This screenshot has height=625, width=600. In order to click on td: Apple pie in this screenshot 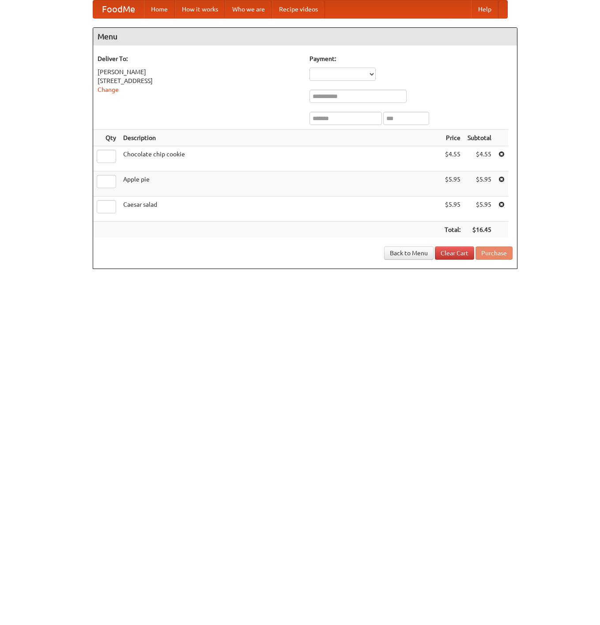, I will do `click(281, 184)`.